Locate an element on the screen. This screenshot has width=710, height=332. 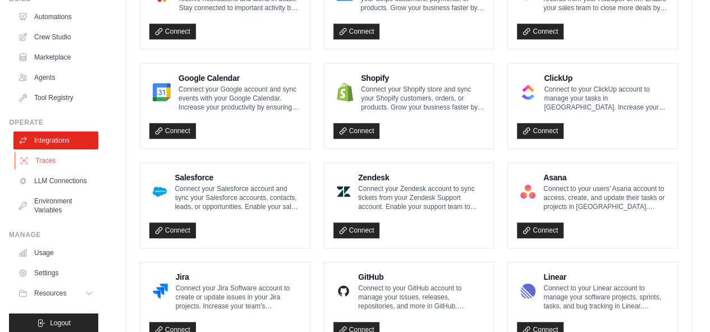
div: Manage is located at coordinates (53, 235).